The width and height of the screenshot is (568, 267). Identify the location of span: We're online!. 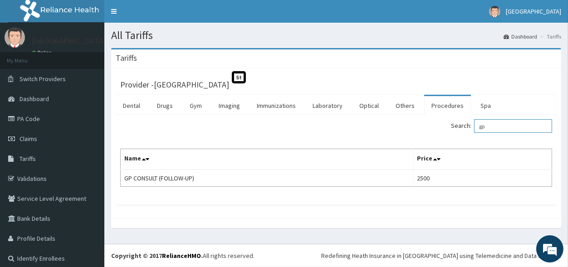
(89, 123).